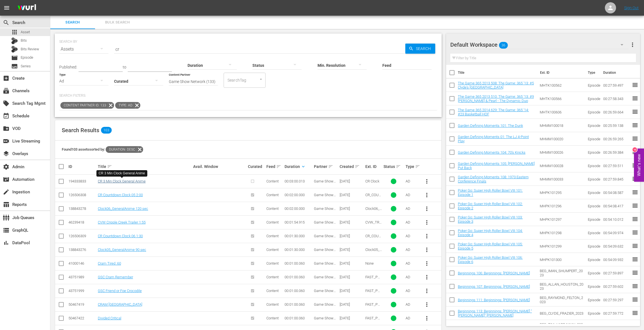  Describe the element at coordinates (616, 286) in the screenshot. I see `td: 00:27:59.602` at that location.